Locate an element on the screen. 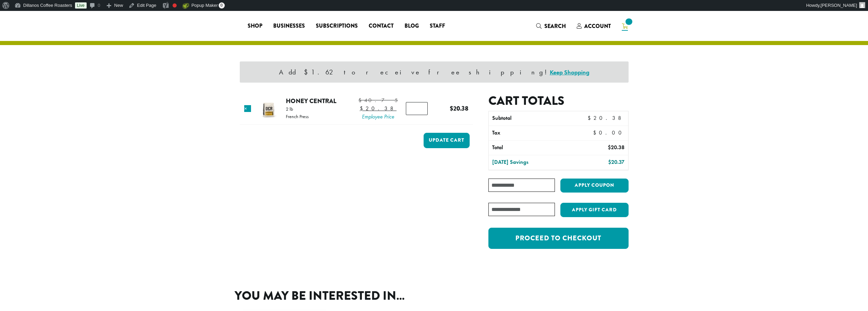 The image size is (868, 311). th: Subtotal is located at coordinates (530, 119).